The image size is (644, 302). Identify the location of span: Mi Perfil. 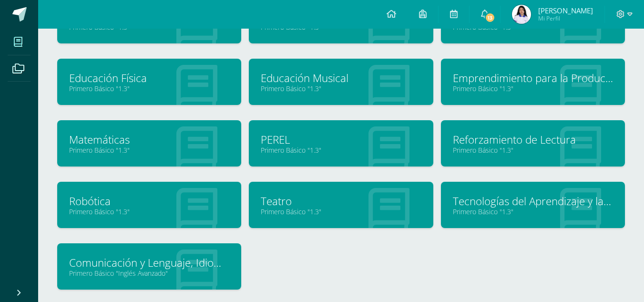
(565, 18).